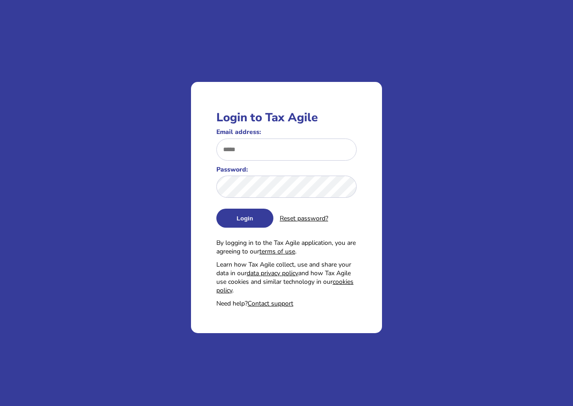 This screenshot has width=573, height=406. Describe the element at coordinates (286, 277) in the screenshot. I see `div: Learn how Tax Agile collect, use and share your data in our and how Tax Agile use cookies and sim...` at that location.